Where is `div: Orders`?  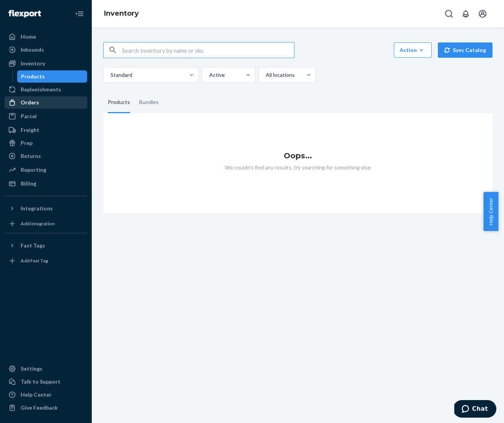 div: Orders is located at coordinates (30, 102).